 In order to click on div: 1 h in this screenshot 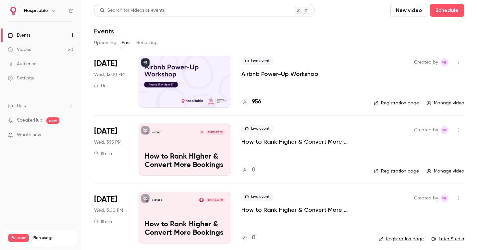, I will do `click(100, 86)`.